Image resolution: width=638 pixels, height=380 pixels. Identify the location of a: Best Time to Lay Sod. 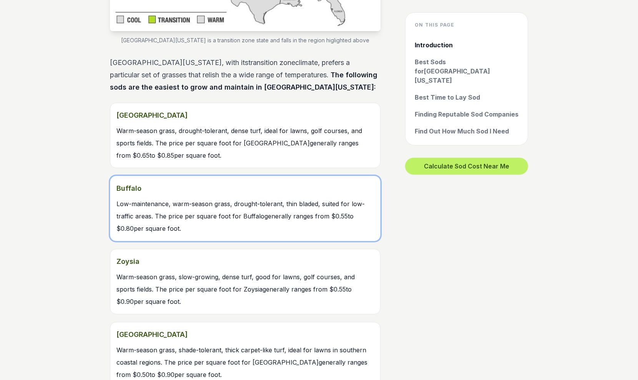
(466, 97).